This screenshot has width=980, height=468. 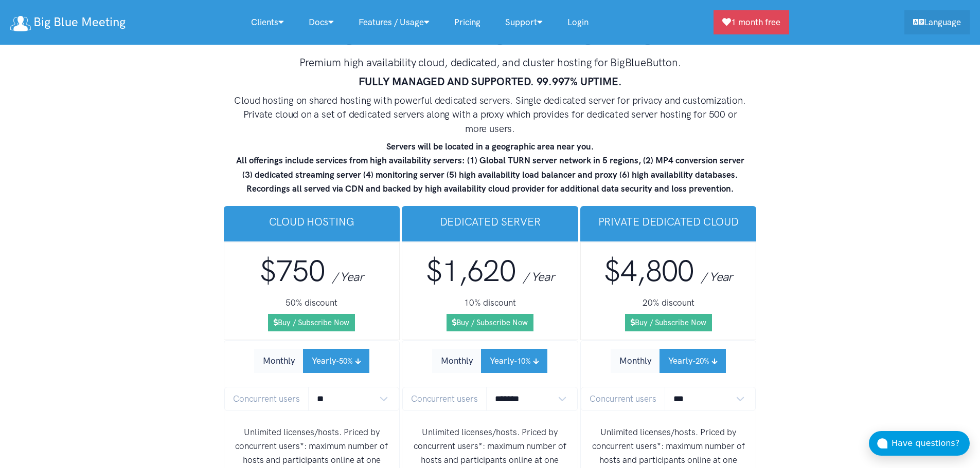 I want to click on button: Have questions?, so click(x=919, y=443).